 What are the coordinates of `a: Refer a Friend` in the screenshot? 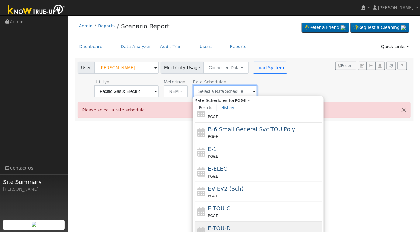 It's located at (326, 28).